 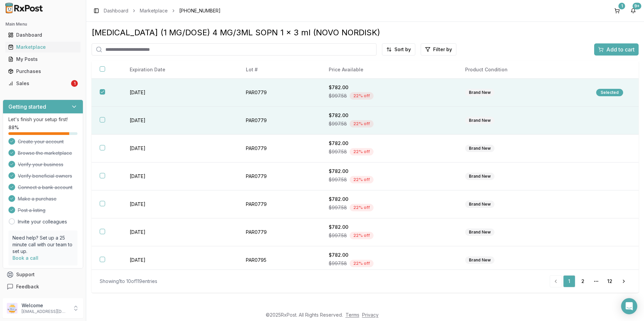 I want to click on button: Dashboard, so click(x=43, y=35).